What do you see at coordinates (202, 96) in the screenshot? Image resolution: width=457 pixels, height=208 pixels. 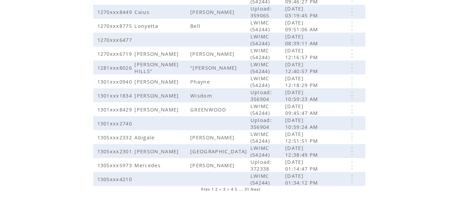 I see `span: Wisdom` at bounding box center [202, 96].